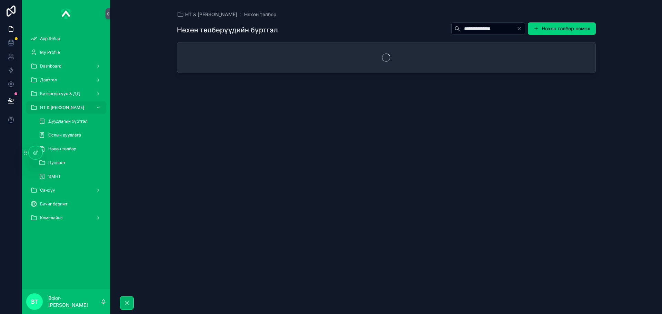 This screenshot has width=662, height=314. Describe the element at coordinates (66, 52) in the screenshot. I see `a: My Profile` at that location.